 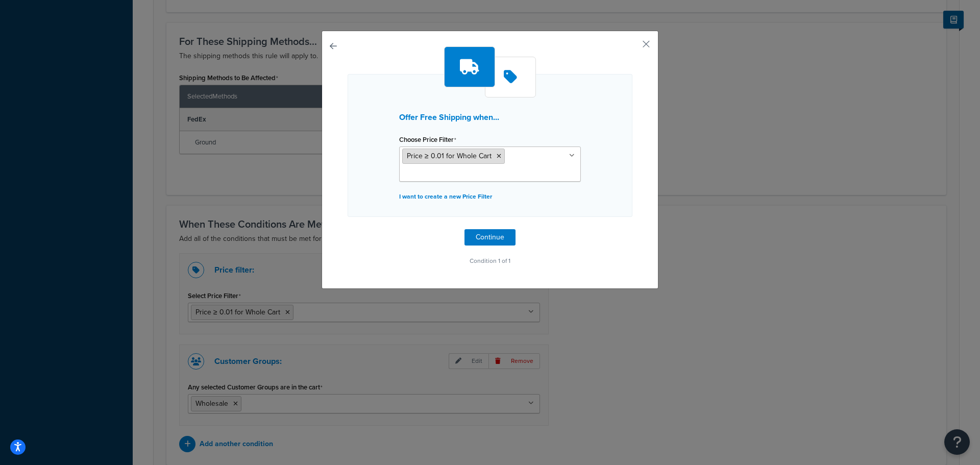 I want to click on label: Choose Price Filter, so click(x=427, y=140).